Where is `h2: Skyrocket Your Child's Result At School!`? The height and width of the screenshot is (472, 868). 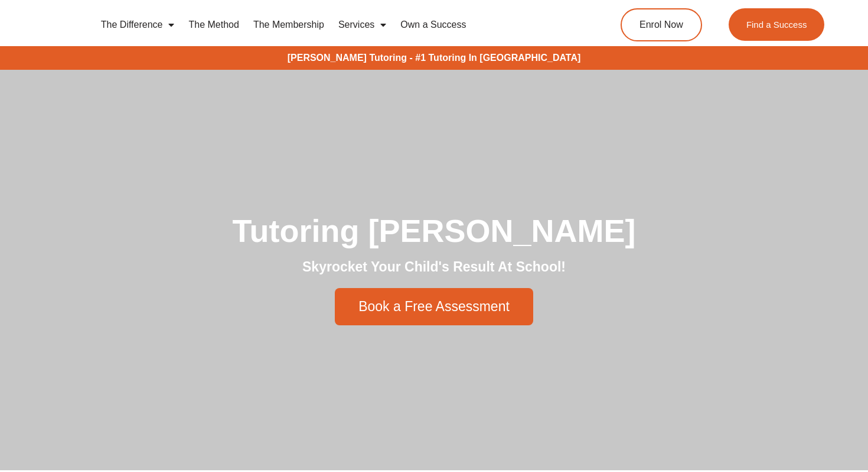
h2: Skyrocket Your Child's Result At School! is located at coordinates (434, 267).